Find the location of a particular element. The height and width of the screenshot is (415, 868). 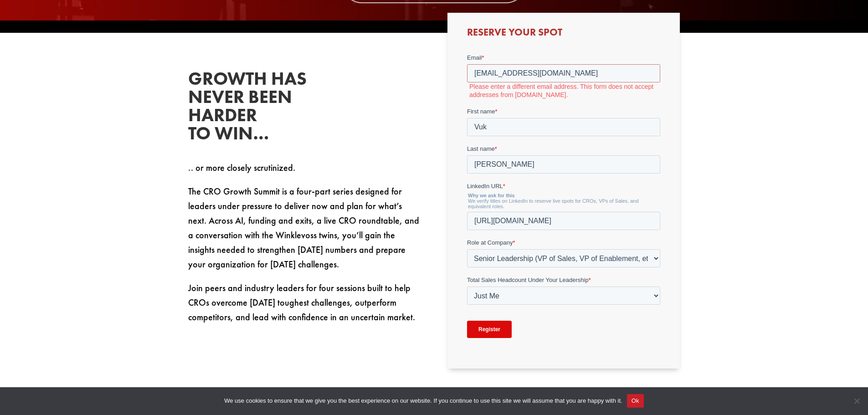

button: Ok is located at coordinates (636, 401).